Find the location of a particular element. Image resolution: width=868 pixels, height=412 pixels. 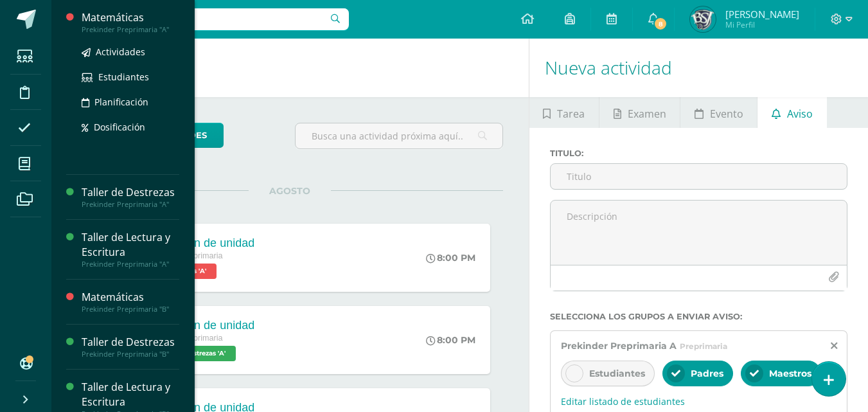

span: Maestros is located at coordinates (791, 373).